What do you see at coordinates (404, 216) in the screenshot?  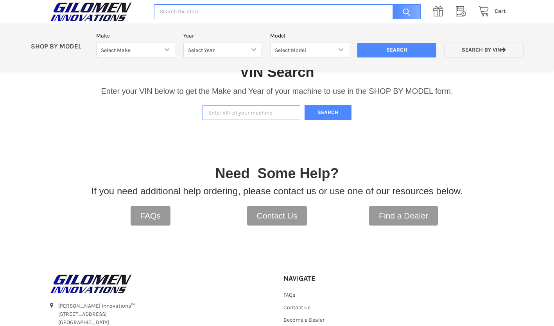 I see `a: Find a Dealer` at bounding box center [404, 216].